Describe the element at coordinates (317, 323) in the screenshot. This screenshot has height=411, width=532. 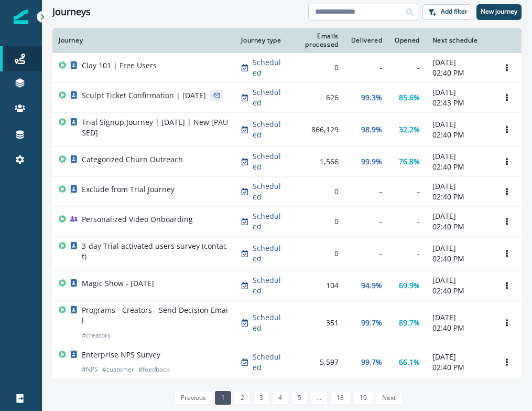
I see `div: 351` at that location.